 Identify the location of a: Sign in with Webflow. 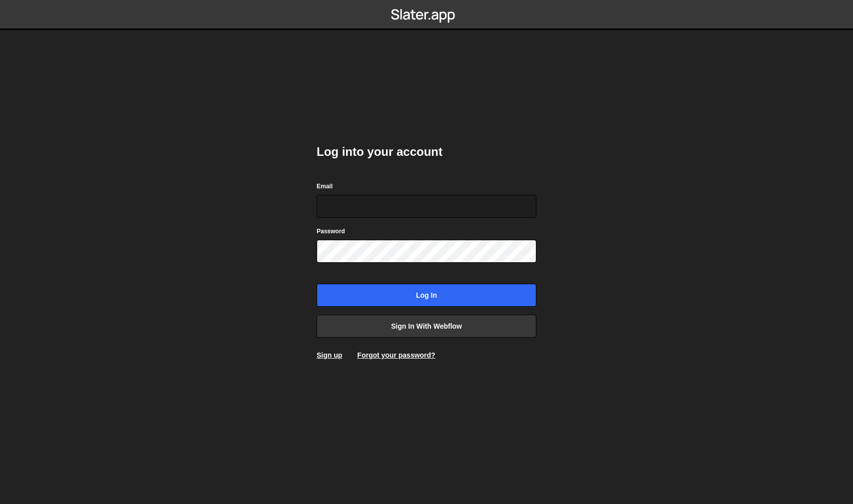
(426, 326).